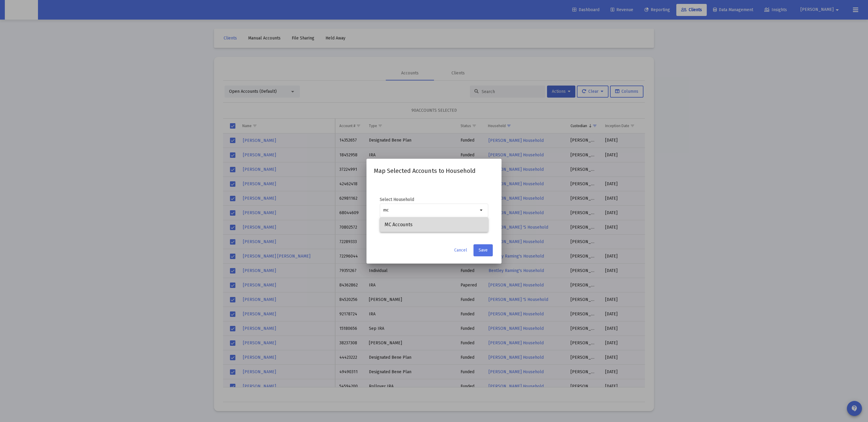 This screenshot has height=422, width=868. What do you see at coordinates (482, 210) in the screenshot?
I see `mat-icon: arrow_drop_down` at bounding box center [482, 210].